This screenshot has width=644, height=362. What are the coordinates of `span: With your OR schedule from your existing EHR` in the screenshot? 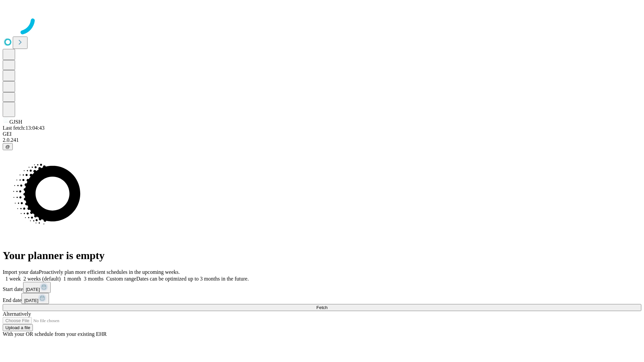 It's located at (55, 334).